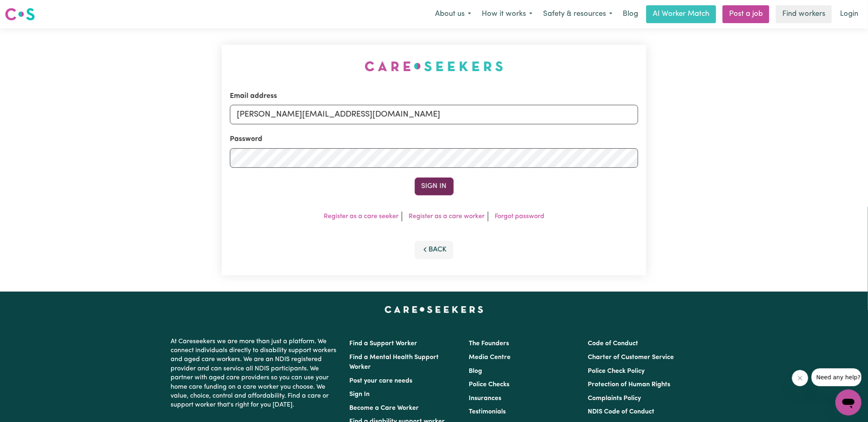  What do you see at coordinates (621, 412) in the screenshot?
I see `a: NDIS Code of Conduct` at bounding box center [621, 412].